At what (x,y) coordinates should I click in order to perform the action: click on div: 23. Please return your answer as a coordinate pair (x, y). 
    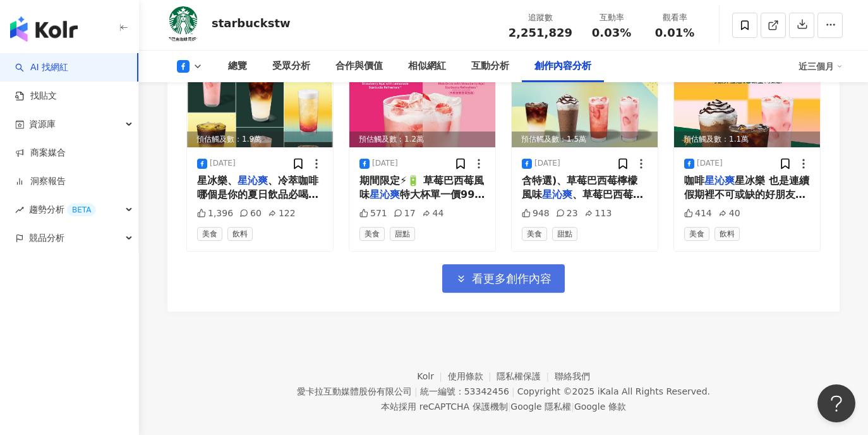
    Looking at the image, I should click on (566, 214).